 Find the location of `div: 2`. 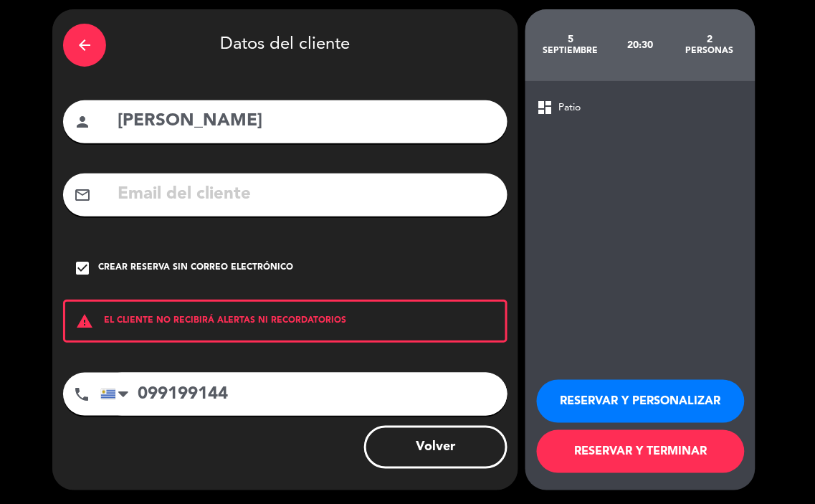

div: 2 is located at coordinates (710, 40).